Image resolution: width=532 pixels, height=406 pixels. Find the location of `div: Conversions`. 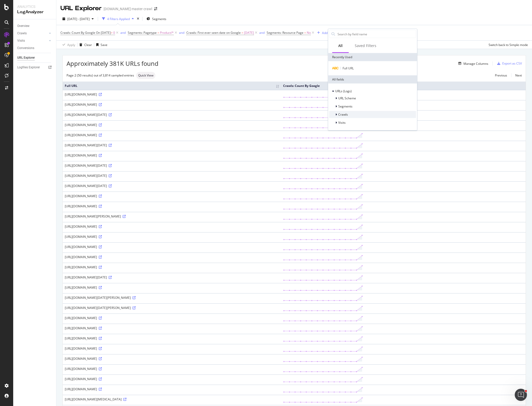

div: Conversions is located at coordinates (25, 48).